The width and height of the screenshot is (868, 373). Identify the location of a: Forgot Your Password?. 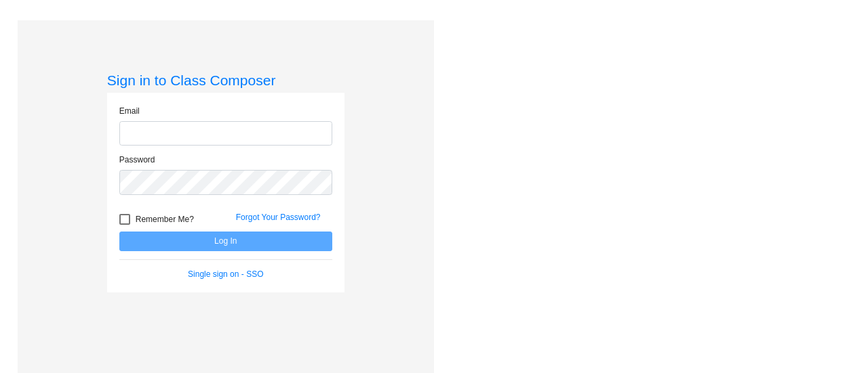
(278, 217).